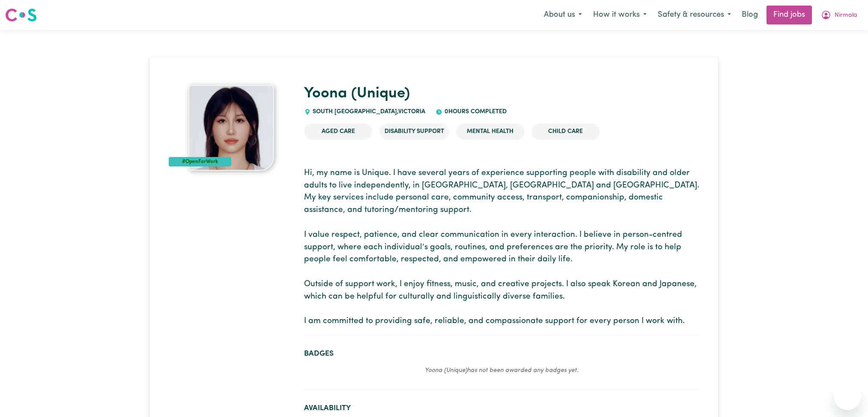 This screenshot has width=868, height=417. I want to click on a: Yoona (Unique), so click(357, 93).